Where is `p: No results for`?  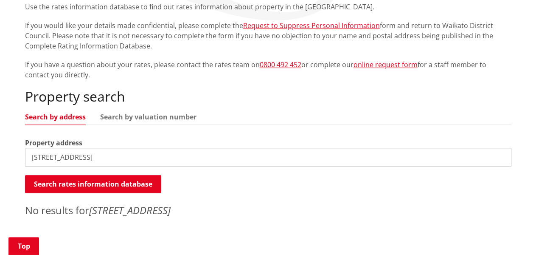
p: No results for is located at coordinates (268, 210).